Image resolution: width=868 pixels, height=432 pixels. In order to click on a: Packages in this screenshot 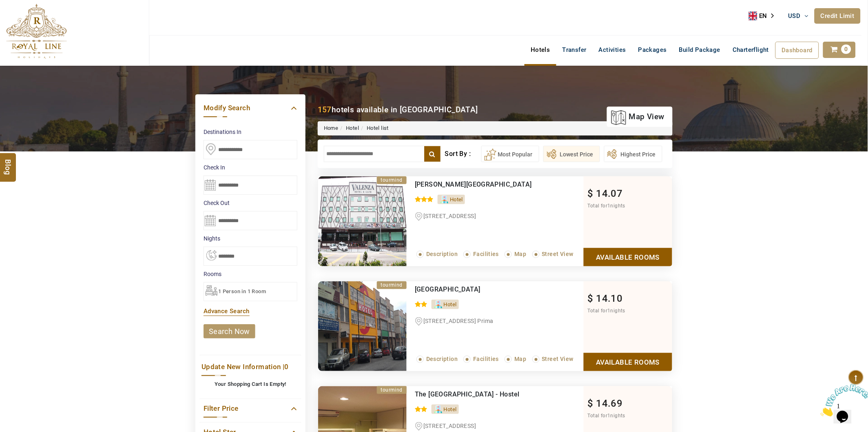, I will do `click(652, 50)`.